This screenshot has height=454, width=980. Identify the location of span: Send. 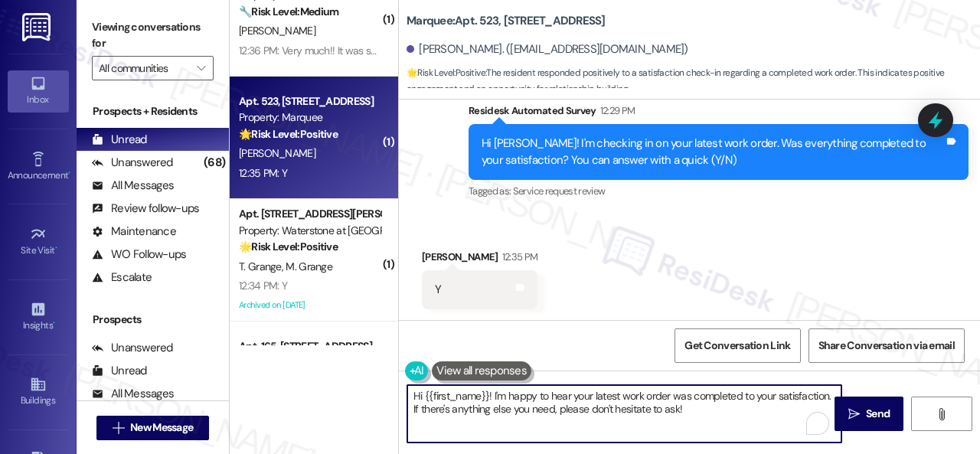
(877, 413).